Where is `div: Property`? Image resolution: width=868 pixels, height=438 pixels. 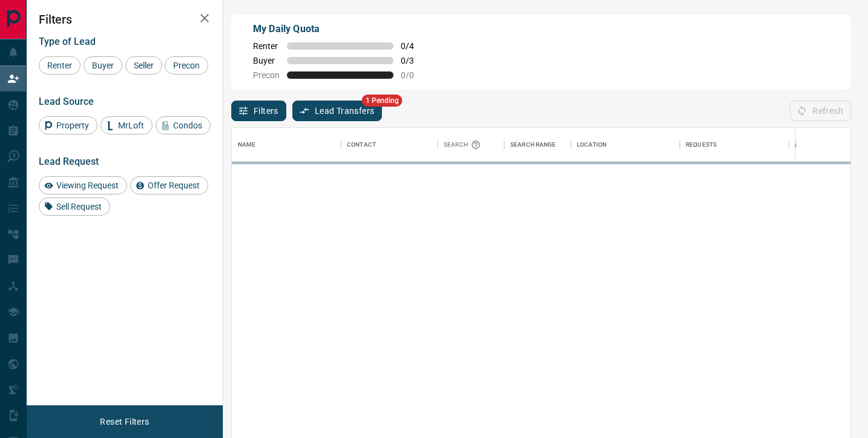 div: Property is located at coordinates (68, 126).